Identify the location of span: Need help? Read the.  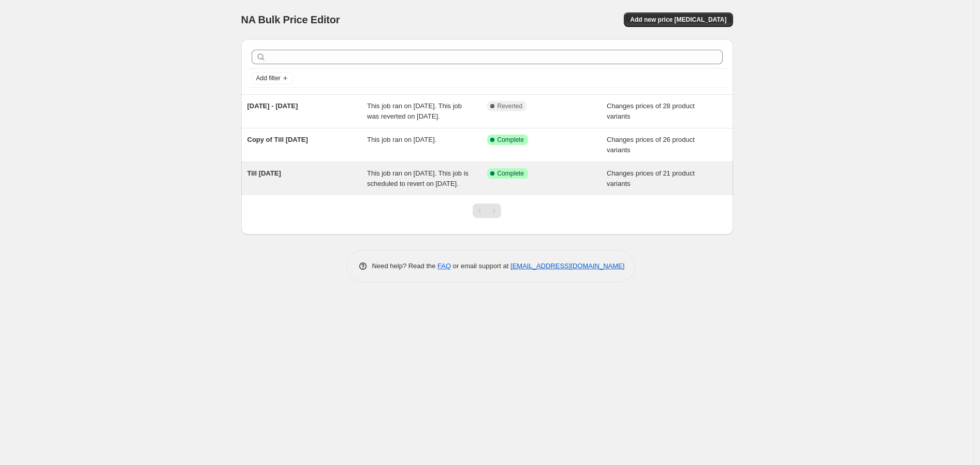
(404, 266).